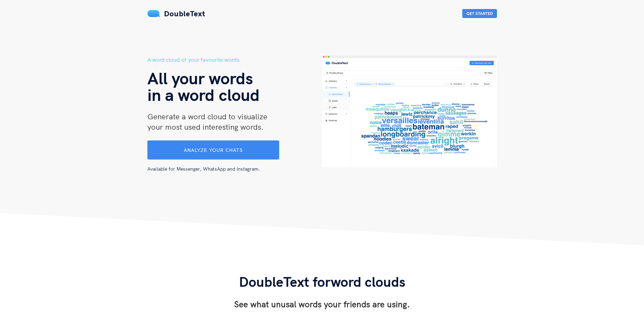 Image resolution: width=644 pixels, height=319 pixels. I want to click on button: Get Started, so click(480, 14).